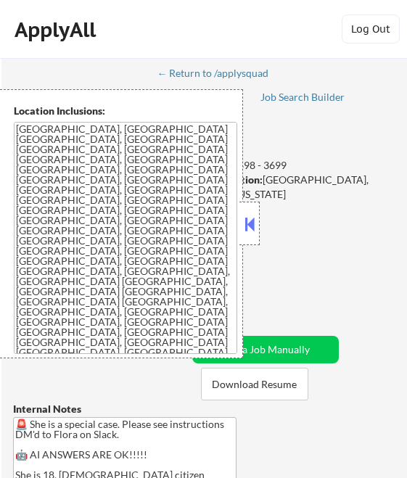  Describe the element at coordinates (303, 99) in the screenshot. I see `a: Job Search Builder` at that location.